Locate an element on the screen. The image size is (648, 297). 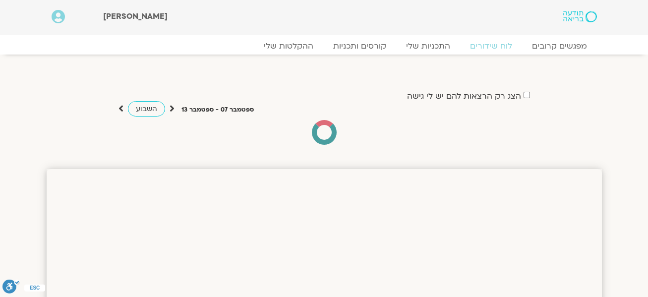
a: קורסים ותכניות is located at coordinates (360, 46).